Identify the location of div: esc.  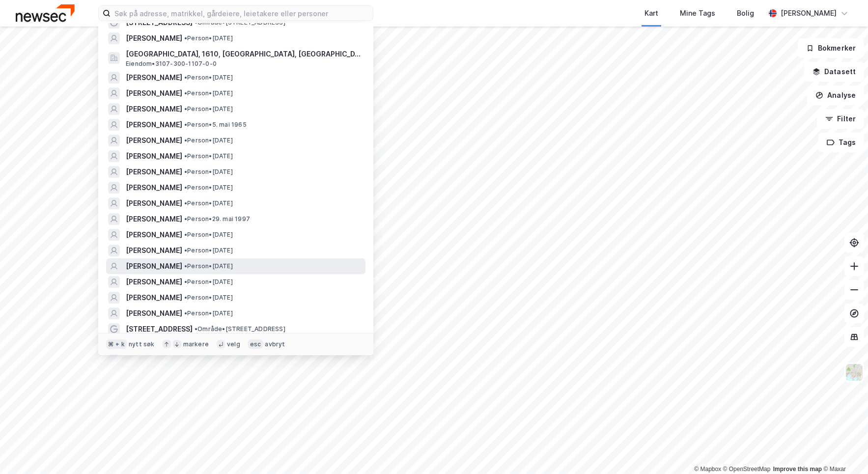
(255, 344).